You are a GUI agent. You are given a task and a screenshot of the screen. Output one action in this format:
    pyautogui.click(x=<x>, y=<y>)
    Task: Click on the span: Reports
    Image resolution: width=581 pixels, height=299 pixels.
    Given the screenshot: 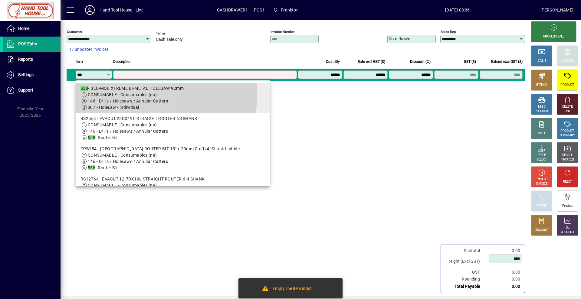 What is the action you would take?
    pyautogui.click(x=25, y=59)
    